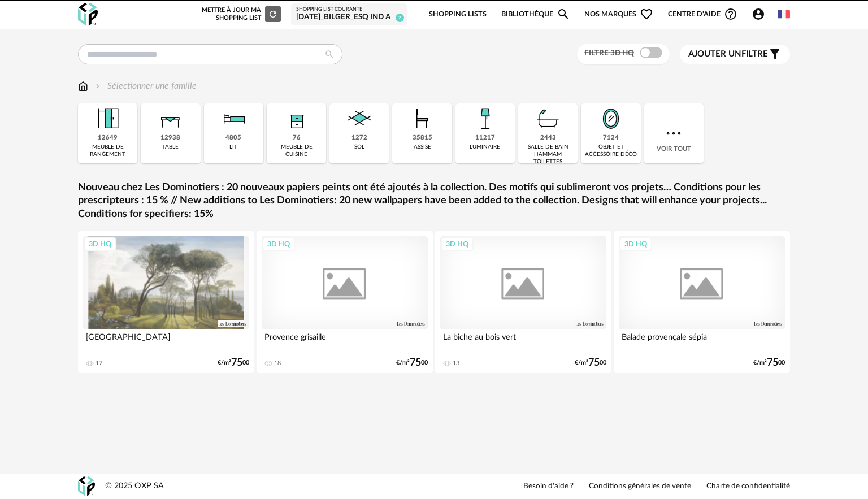 This screenshot has width=868, height=499. What do you see at coordinates (108, 151) in the screenshot?
I see `div: meuble de rangement` at bounding box center [108, 151].